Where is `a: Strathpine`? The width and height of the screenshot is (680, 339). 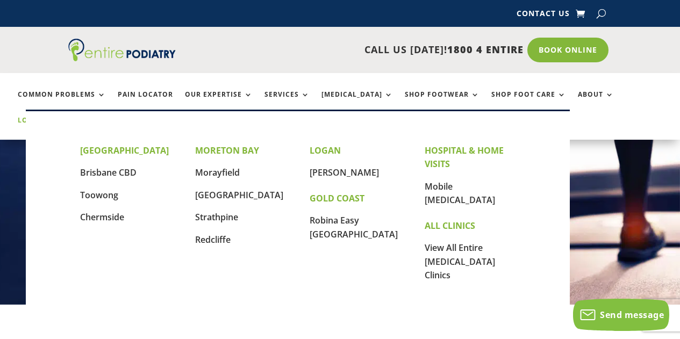
a: Strathpine is located at coordinates (217, 217).